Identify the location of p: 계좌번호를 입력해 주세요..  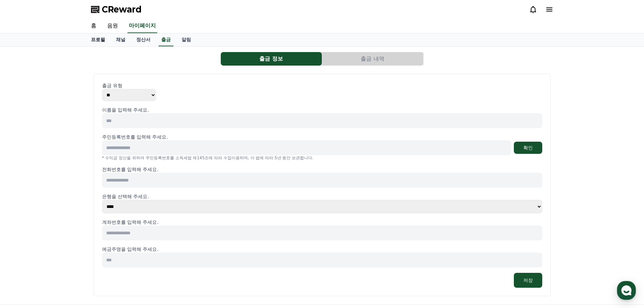
(322, 222).